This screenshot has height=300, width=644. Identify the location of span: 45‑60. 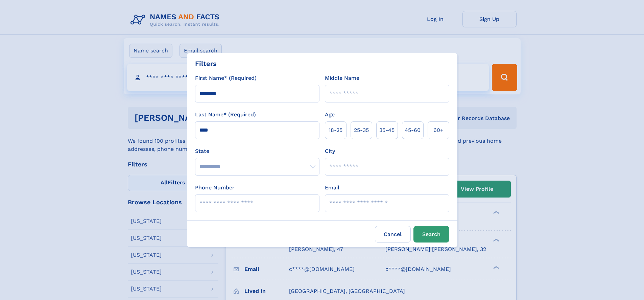
(412, 130).